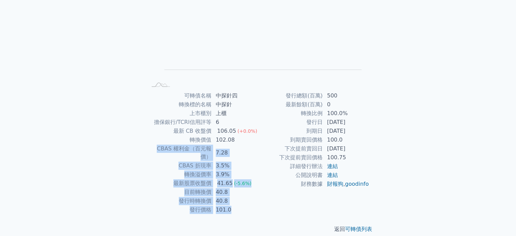 This screenshot has width=516, height=236. Describe the element at coordinates (179, 140) in the screenshot. I see `td: 轉換價值` at that location.